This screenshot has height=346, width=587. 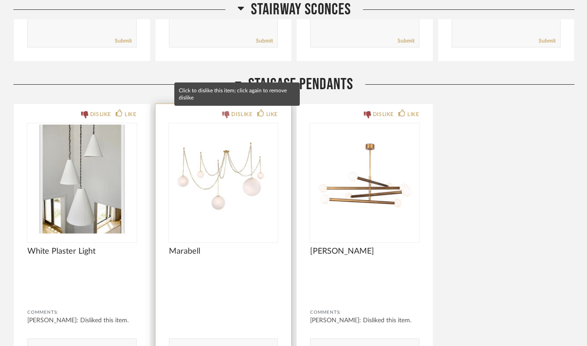 What do you see at coordinates (224, 251) in the screenshot?
I see `span: Marabell` at bounding box center [224, 251].